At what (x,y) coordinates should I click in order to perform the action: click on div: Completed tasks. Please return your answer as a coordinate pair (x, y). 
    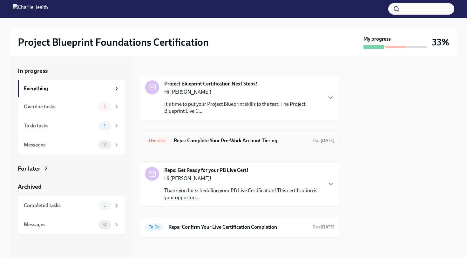
    Looking at the image, I should click on (60, 206).